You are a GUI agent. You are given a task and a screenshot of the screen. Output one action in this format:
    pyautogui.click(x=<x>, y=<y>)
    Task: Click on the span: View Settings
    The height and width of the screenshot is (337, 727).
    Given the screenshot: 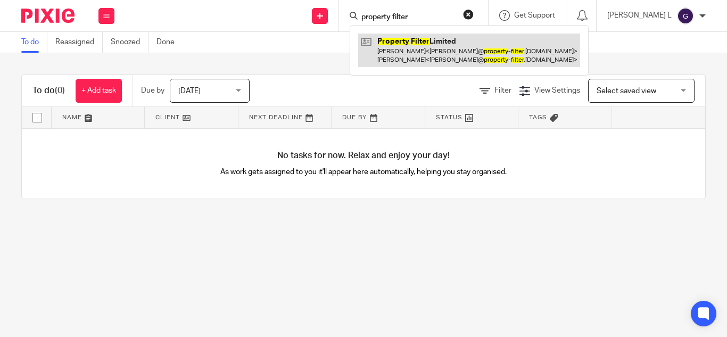 What is the action you would take?
    pyautogui.click(x=557, y=90)
    